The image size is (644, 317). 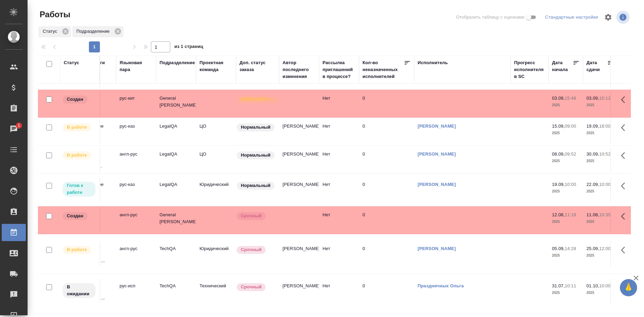 What do you see at coordinates (558, 286) in the screenshot?
I see `p: 31.07,` at bounding box center [558, 286].